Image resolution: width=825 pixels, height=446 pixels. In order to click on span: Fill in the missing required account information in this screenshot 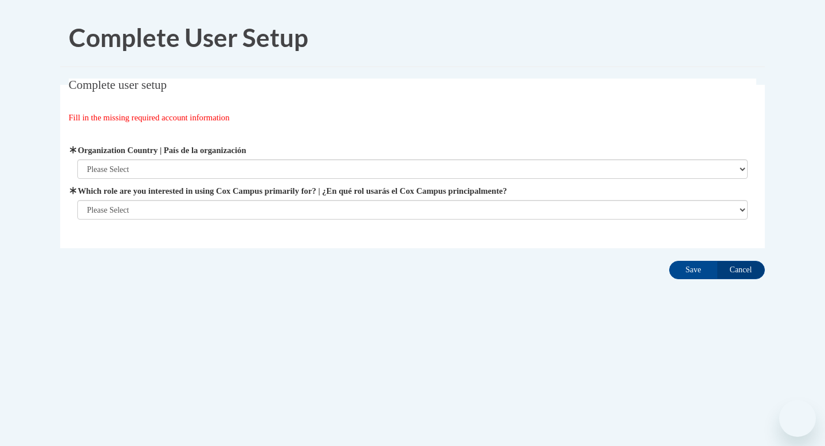, I will do `click(149, 118)`.